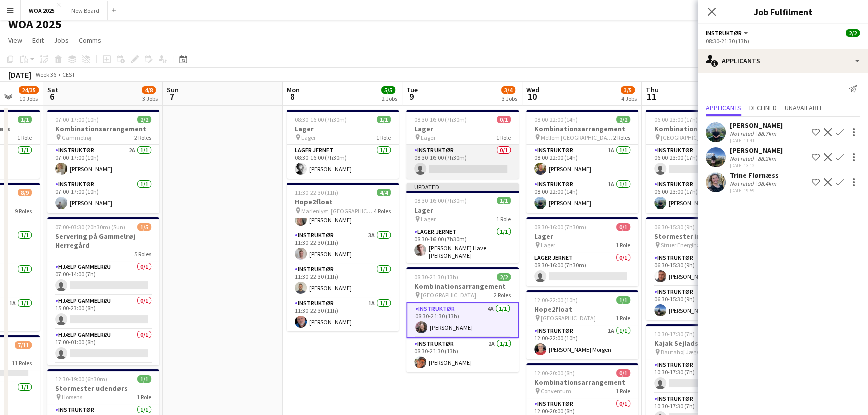  What do you see at coordinates (15, 40) in the screenshot?
I see `a: View` at bounding box center [15, 40].